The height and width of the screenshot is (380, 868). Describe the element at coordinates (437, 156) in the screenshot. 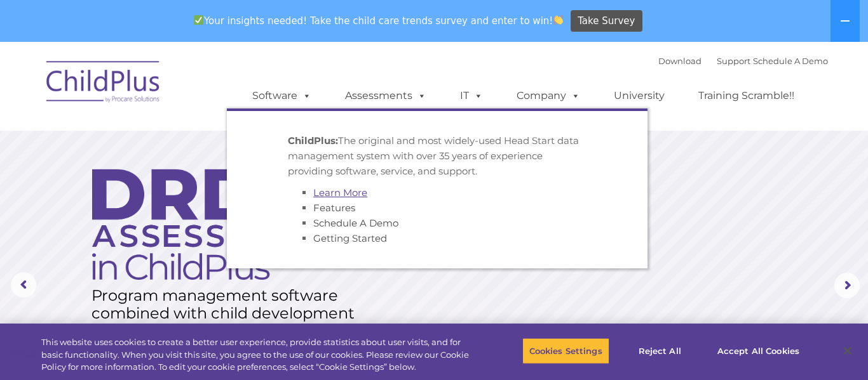

I see `p: The original and most widely-used Head Start data management system with over 35 years of experie...` at that location.